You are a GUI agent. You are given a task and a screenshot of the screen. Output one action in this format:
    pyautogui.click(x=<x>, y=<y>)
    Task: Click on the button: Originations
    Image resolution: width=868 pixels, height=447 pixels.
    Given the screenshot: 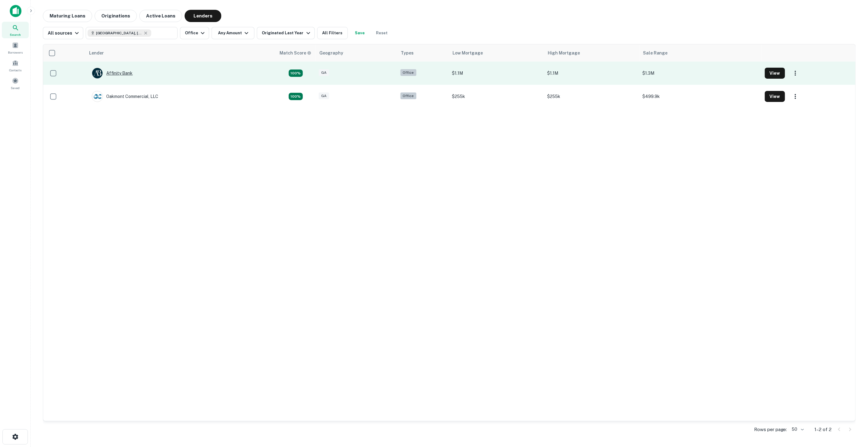 What is the action you would take?
    pyautogui.click(x=116, y=16)
    